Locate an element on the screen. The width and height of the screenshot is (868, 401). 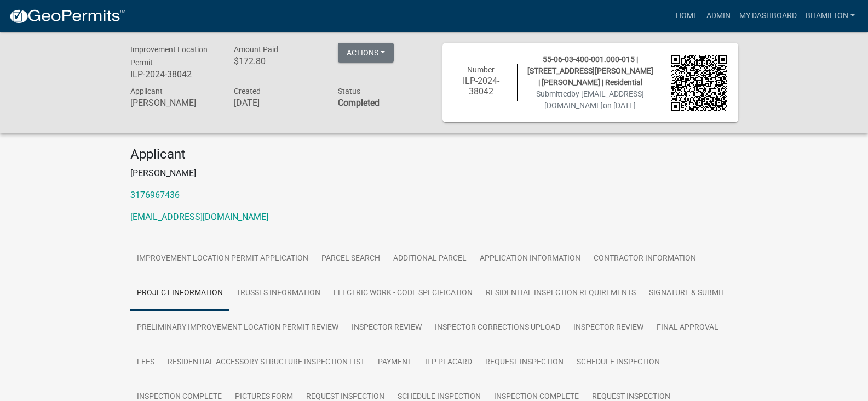
a: 3176967436 is located at coordinates (155, 194).